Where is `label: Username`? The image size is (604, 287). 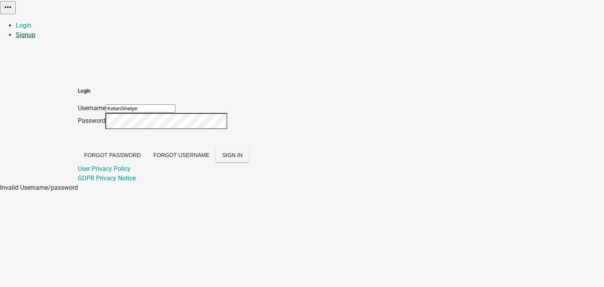 label: Username is located at coordinates (92, 108).